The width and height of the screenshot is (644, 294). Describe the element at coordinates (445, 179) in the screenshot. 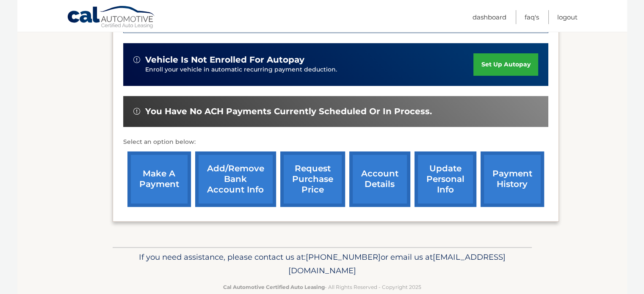

I see `a: update personal info` at that location.